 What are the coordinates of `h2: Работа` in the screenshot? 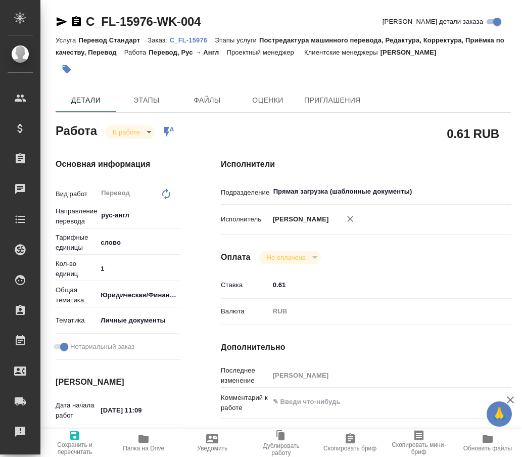 It's located at (76, 130).